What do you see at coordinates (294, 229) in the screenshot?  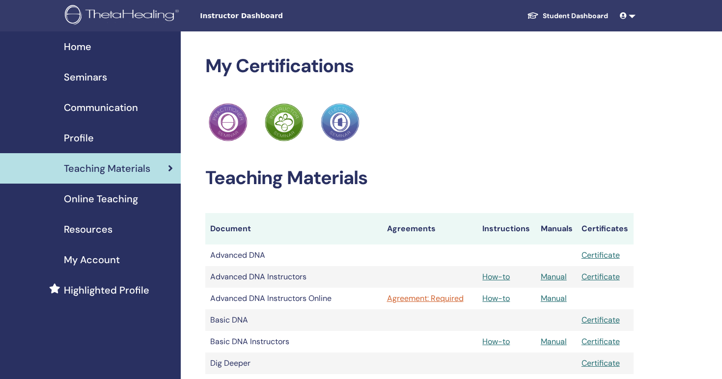 I see `th: Document` at bounding box center [294, 229].